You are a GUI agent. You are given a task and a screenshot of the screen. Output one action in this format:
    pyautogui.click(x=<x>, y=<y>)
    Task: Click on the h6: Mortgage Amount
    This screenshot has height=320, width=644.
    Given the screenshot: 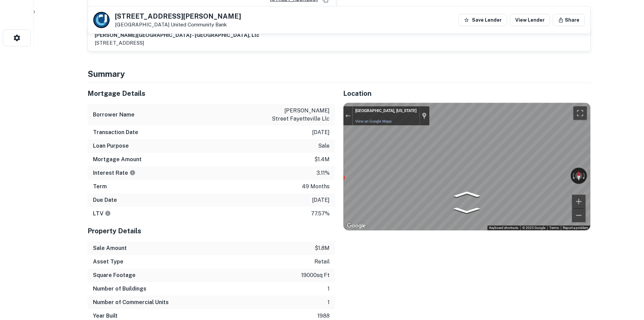 What is the action you would take?
    pyautogui.click(x=117, y=160)
    